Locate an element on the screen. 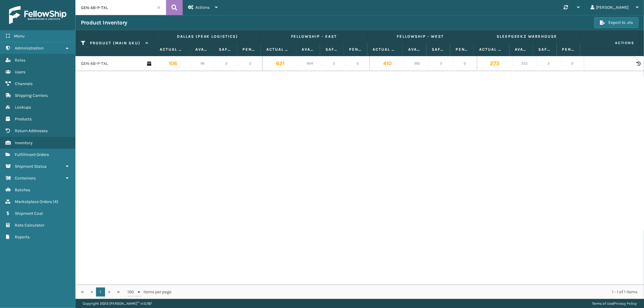 The image size is (644, 308). span: Marketplace Orders is located at coordinates (33, 202).